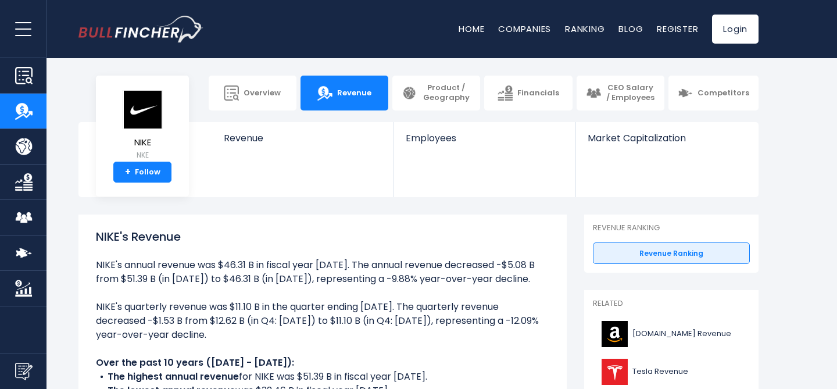 This screenshot has height=389, width=837. Describe the element at coordinates (524, 28) in the screenshot. I see `a: Companies` at that location.